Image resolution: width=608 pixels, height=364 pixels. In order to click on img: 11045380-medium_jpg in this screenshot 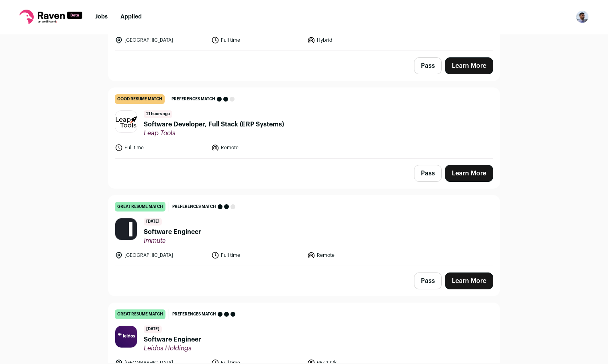, I will do `click(583, 17)`.